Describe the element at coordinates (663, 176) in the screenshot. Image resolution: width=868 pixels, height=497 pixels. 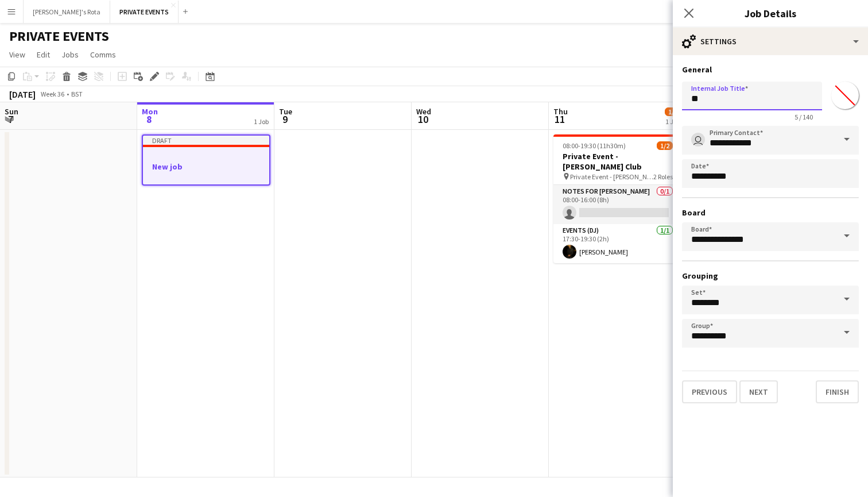
I see `span: 2 Roles` at that location.